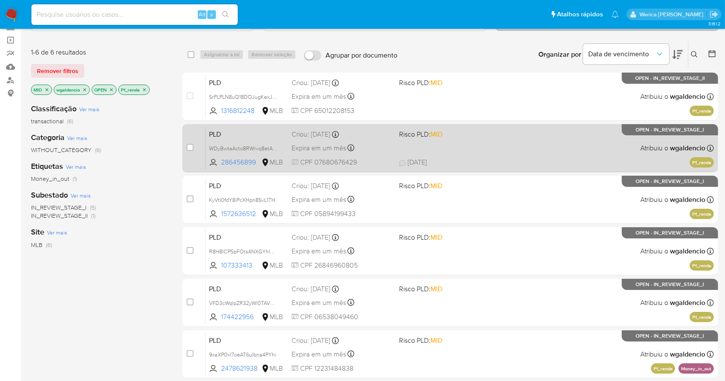 The height and width of the screenshot is (381, 725). Describe the element at coordinates (714, 14) in the screenshot. I see `a: Sair` at that location.